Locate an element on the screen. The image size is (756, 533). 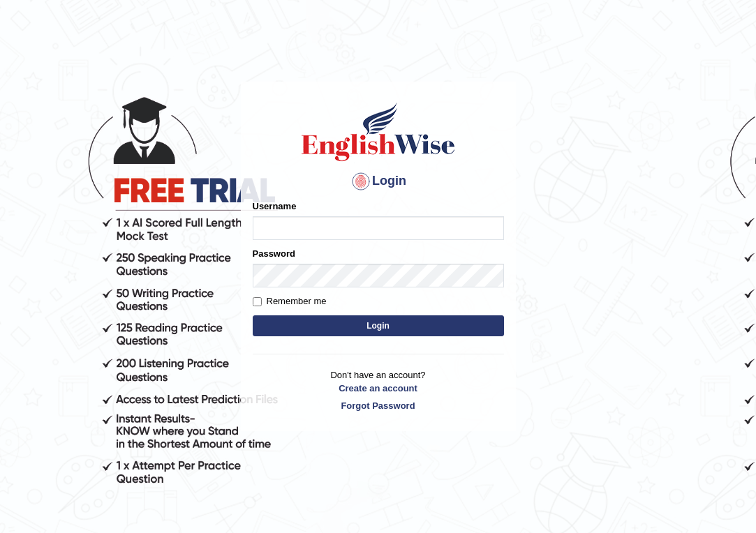
label: Username is located at coordinates (274, 206).